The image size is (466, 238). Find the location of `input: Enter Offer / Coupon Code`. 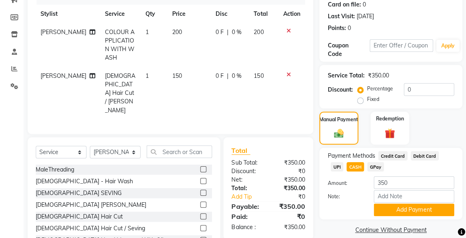

input: Enter Offer / Coupon Code is located at coordinates (401, 45).